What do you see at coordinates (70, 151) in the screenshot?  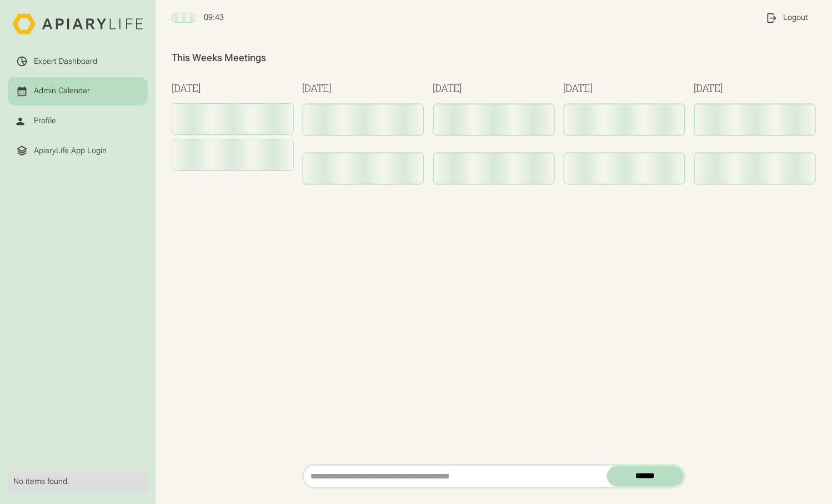 I see `div: ApiaryLife App Login` at bounding box center [70, 151].